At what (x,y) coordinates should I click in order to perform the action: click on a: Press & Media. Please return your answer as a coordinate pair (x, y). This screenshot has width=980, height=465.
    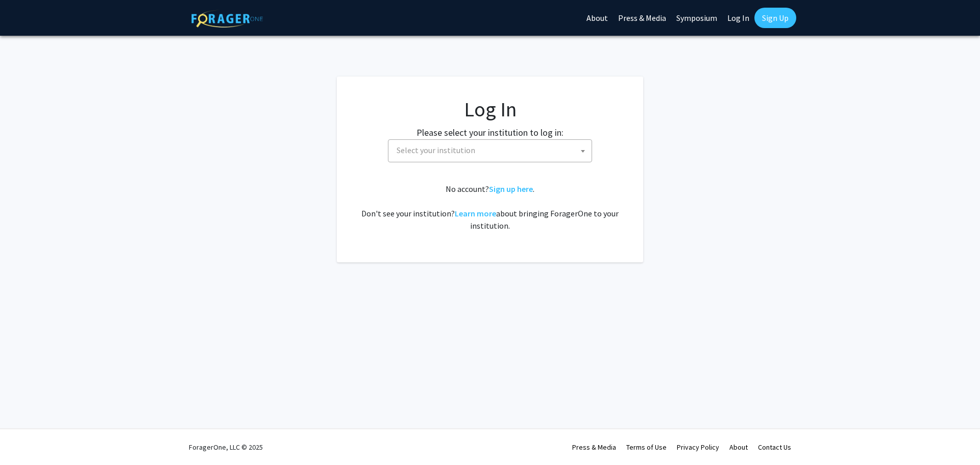
    Looking at the image, I should click on (594, 447).